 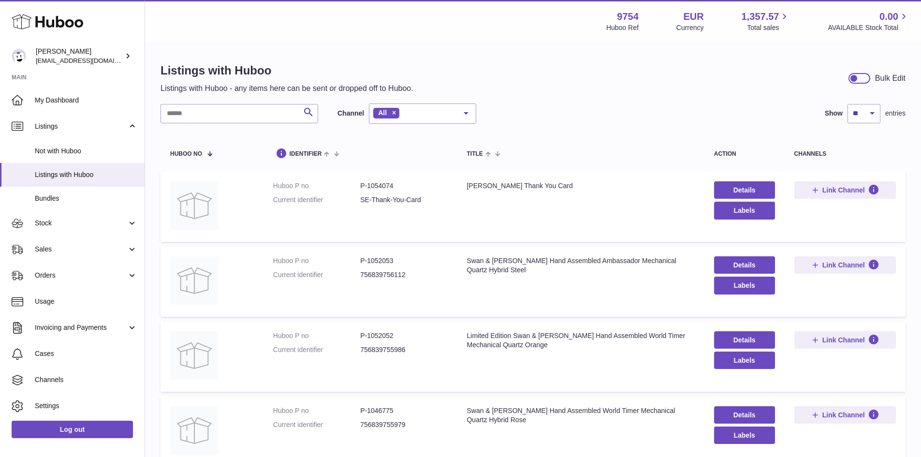 I want to click on span: 0.00, so click(x=889, y=16).